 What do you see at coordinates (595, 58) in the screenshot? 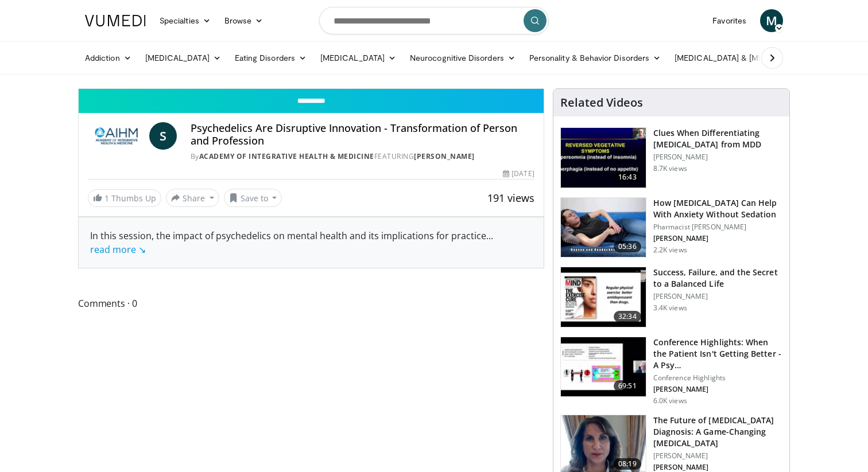
I see `a: Personality & Behavior Disorders` at bounding box center [595, 58].